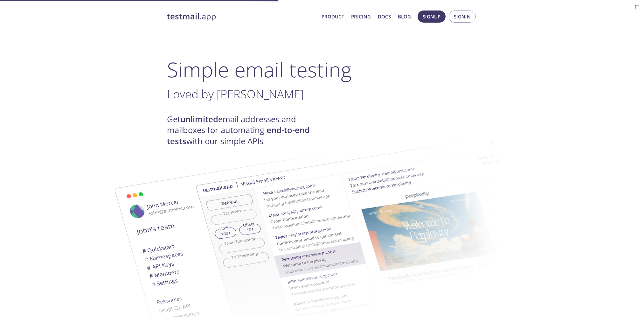 This screenshot has height=317, width=644. I want to click on strong: unlimited, so click(199, 119).